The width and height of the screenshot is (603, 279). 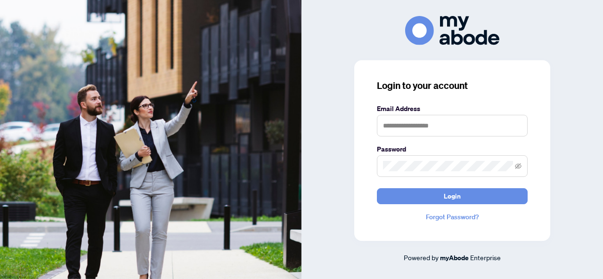 What do you see at coordinates (485, 258) in the screenshot?
I see `span: Enterprise` at bounding box center [485, 258].